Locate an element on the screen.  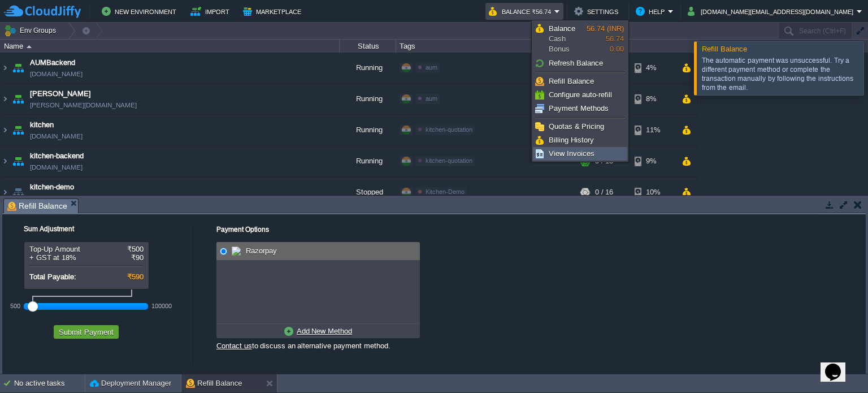
div: 8% is located at coordinates (653, 99).